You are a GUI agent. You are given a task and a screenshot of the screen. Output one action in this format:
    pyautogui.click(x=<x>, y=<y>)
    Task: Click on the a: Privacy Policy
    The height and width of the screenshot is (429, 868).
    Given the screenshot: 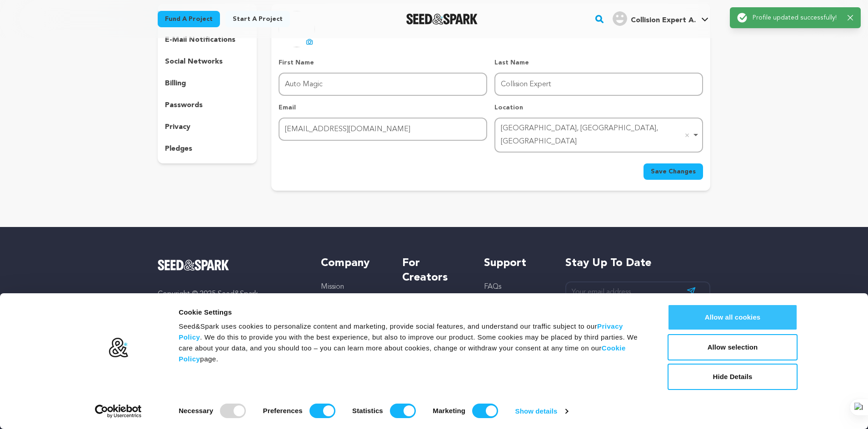 What is the action you would take?
    pyautogui.click(x=401, y=332)
    